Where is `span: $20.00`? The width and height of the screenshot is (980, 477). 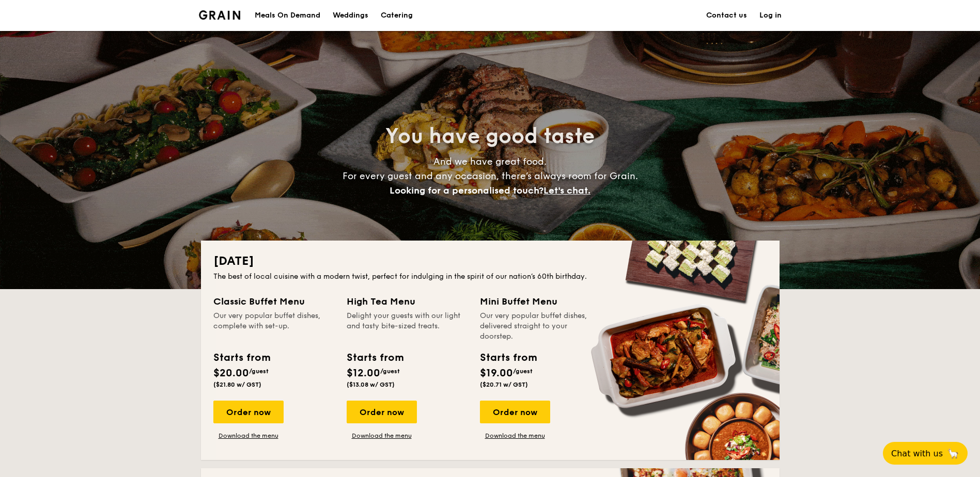 span: $20.00 is located at coordinates (231, 373).